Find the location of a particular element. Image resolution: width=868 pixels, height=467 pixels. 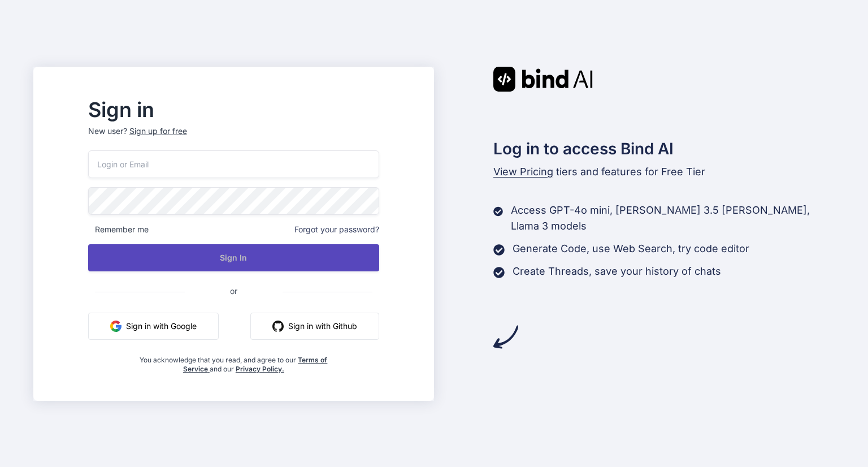

button: Sign In is located at coordinates (234, 258).